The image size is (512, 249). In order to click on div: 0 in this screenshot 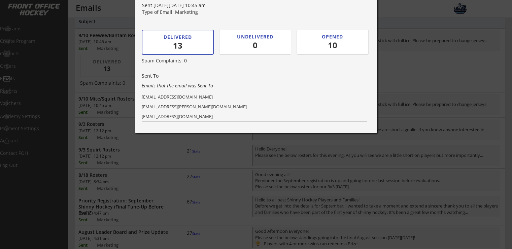, I will do `click(255, 45)`.